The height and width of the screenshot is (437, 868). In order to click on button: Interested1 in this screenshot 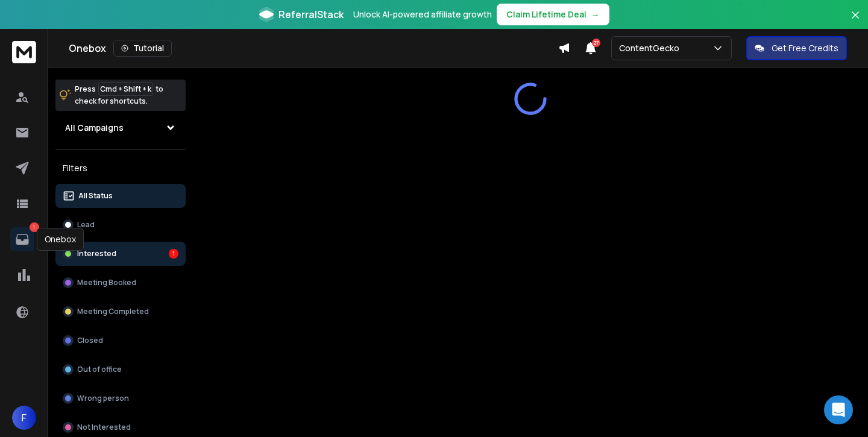, I will do `click(120, 253)`.